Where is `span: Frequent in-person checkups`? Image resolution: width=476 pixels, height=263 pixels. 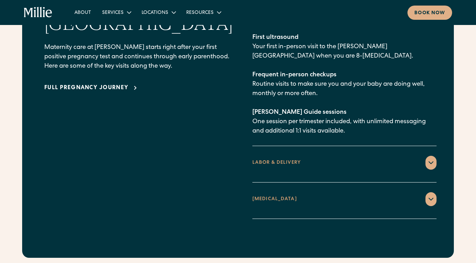
span: Frequent in-person checkups is located at coordinates (294, 75).